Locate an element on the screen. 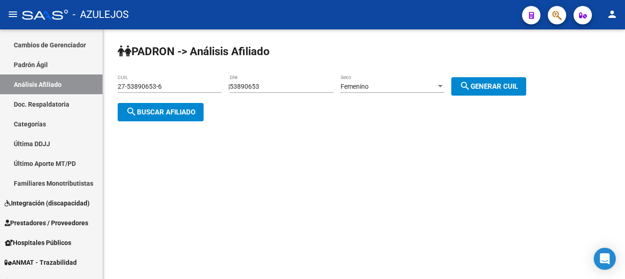 Image resolution: width=625 pixels, height=279 pixels. div: Open Intercom Messenger is located at coordinates (605, 259).